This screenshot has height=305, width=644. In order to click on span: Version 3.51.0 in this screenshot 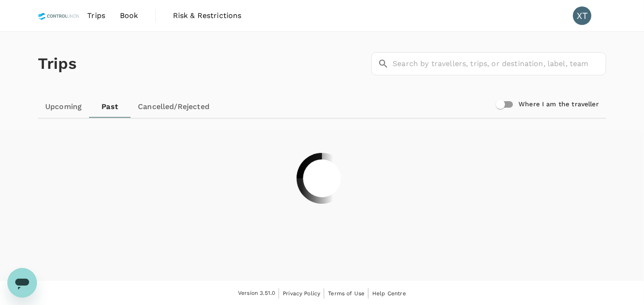, I will do `click(256, 293)`.